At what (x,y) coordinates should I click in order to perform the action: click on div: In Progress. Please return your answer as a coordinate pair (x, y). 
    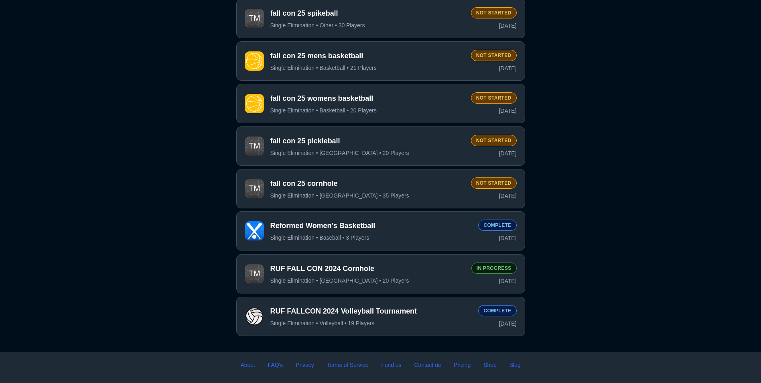
    Looking at the image, I should click on (494, 268).